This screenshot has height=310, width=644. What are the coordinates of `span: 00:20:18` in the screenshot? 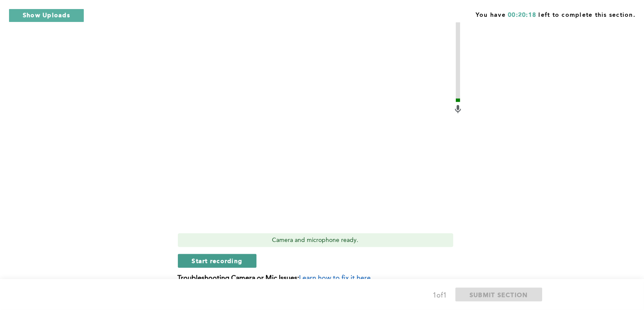 It's located at (522, 15).